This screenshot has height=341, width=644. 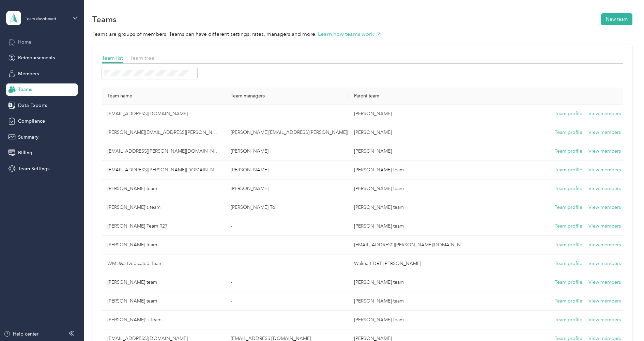 What do you see at coordinates (410, 226) in the screenshot?
I see `td: Cheryl-Anne Hitchcock's team` at bounding box center [410, 226].